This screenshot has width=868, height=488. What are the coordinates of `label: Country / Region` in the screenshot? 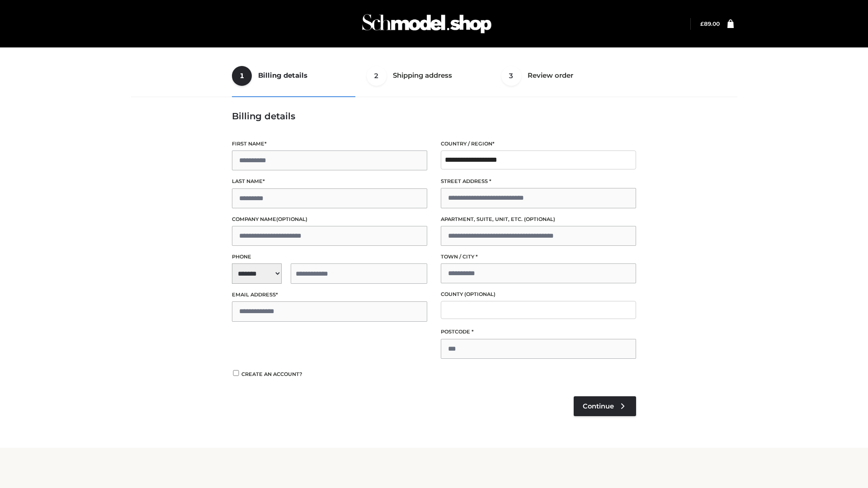 It's located at (539, 144).